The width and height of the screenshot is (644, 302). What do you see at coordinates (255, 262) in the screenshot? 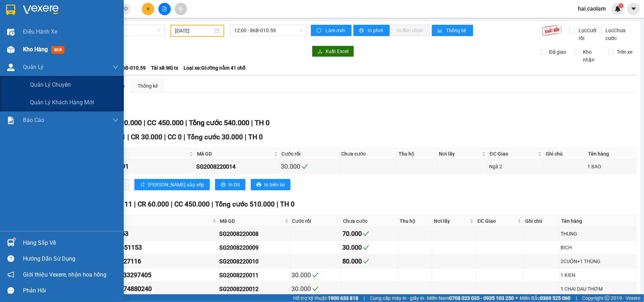
I see `td: SG2008220010` at bounding box center [255, 262].